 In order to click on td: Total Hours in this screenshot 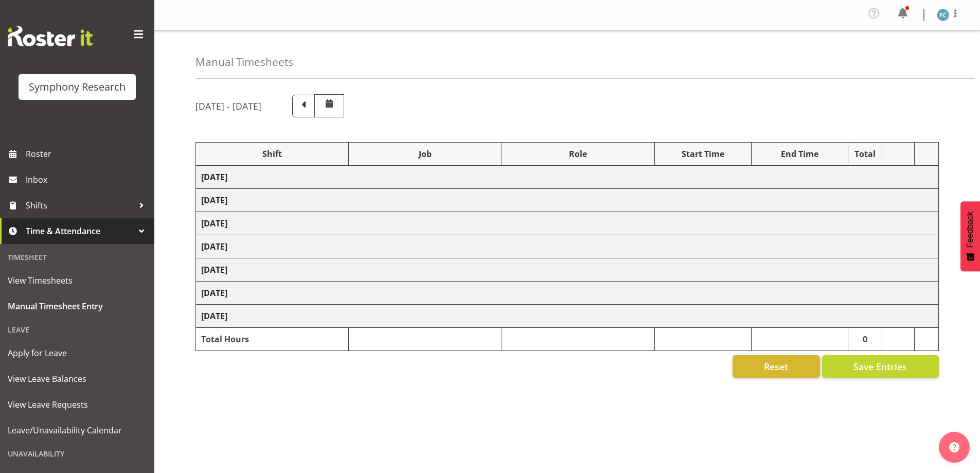, I will do `click(273, 340)`.